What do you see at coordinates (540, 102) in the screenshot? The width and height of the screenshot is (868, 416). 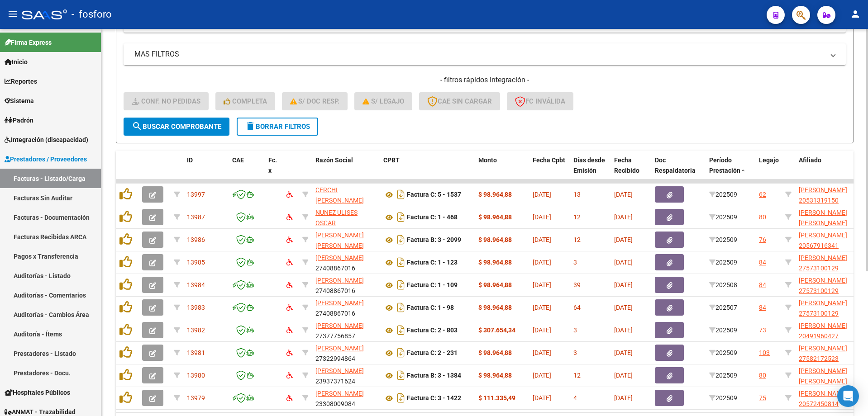 I see `button: FC Inválida` at bounding box center [540, 102].